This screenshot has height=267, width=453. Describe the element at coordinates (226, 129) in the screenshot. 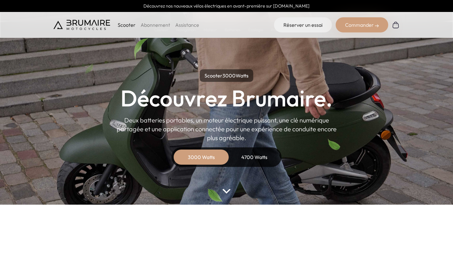

I see `p: Deux batteries portables, un moteur électrique puissant, une clé numérique partagée et une applic...` at that location.